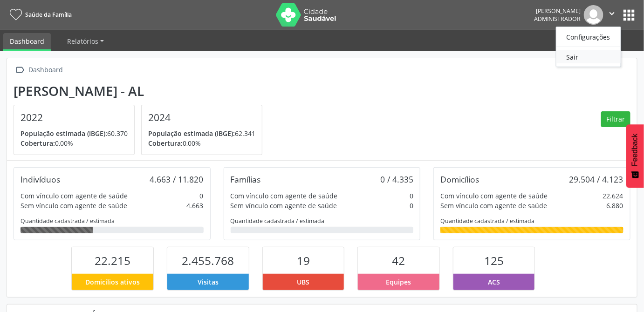 This screenshot has height=312, width=644. I want to click on span: 2.455.768, so click(208, 261).